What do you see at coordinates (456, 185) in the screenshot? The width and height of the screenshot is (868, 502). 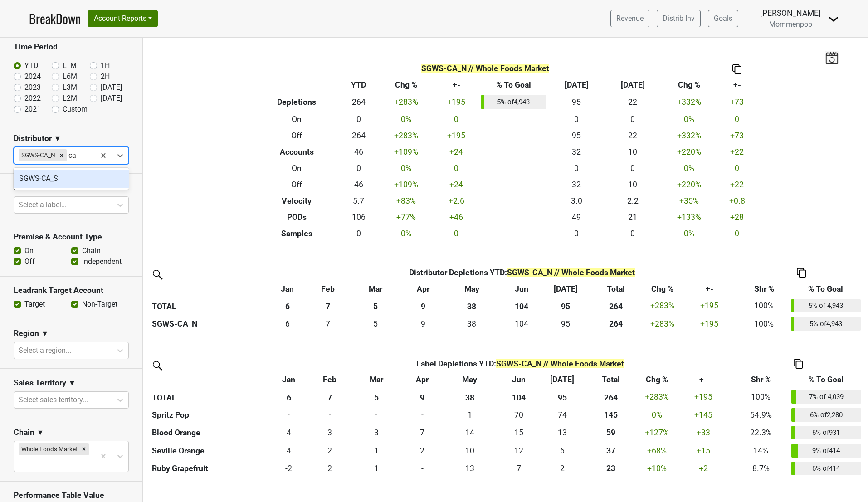 I see `td: +24` at bounding box center [456, 185].